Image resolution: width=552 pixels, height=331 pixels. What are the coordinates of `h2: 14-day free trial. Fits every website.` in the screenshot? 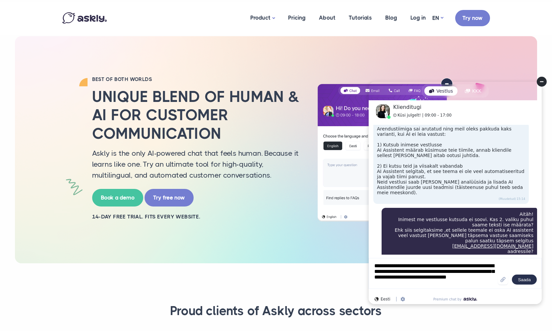 It's located at (197, 217).